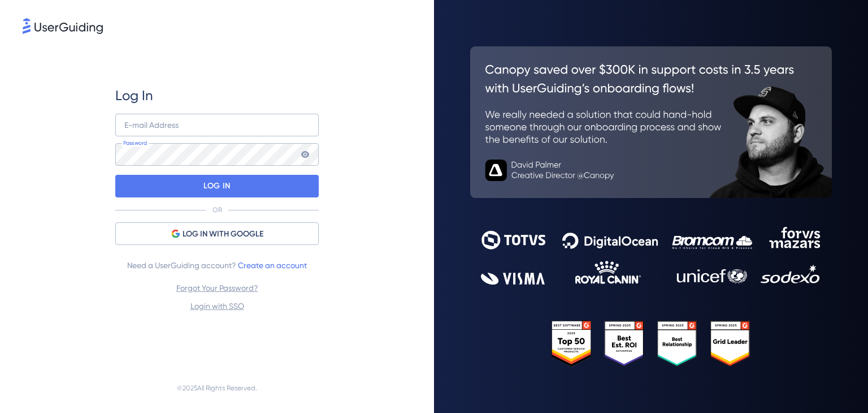  I want to click on a: Login with SSO, so click(217, 306).